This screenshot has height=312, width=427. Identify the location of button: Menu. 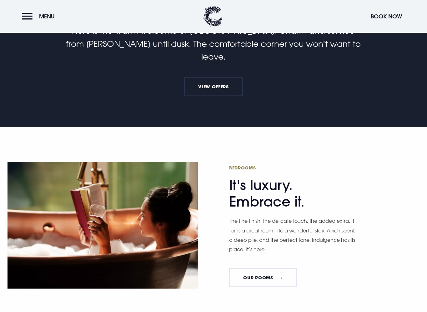
(40, 16).